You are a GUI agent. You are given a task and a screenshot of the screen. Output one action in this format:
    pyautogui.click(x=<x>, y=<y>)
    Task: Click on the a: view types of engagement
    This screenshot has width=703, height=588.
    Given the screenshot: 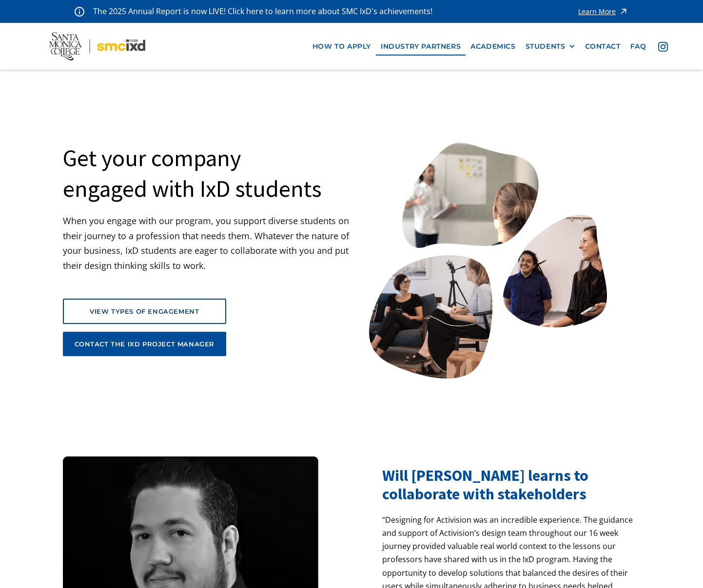 What is the action you would take?
    pyautogui.click(x=145, y=311)
    